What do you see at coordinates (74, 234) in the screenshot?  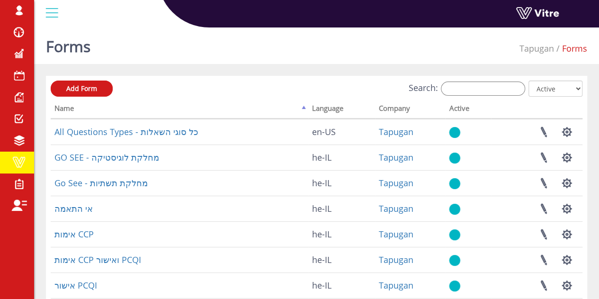 I see `a: אימות CCP` at bounding box center [74, 234].